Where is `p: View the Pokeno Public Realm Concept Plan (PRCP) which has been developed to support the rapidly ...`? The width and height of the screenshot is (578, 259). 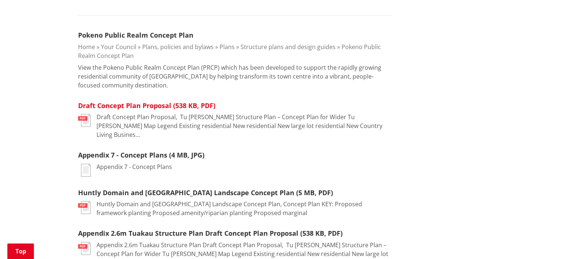 p: View the Pokeno Public Realm Concept Plan (PRCP) which has been developed to support the rapidly ... is located at coordinates (235, 76).